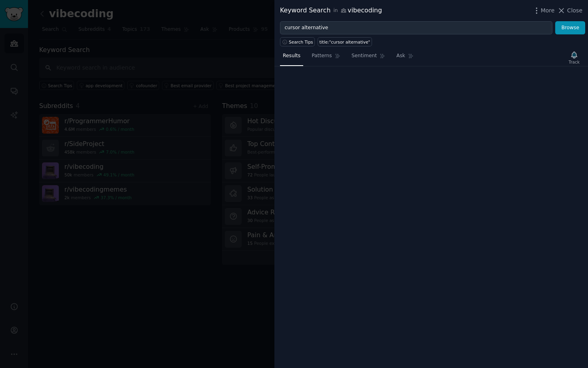 The height and width of the screenshot is (368, 588). Describe the element at coordinates (335, 11) in the screenshot. I see `span: in` at that location.